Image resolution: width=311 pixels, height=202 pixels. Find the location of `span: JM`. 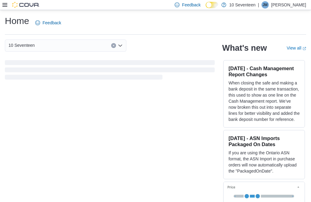

span: JM is located at coordinates (265, 5).